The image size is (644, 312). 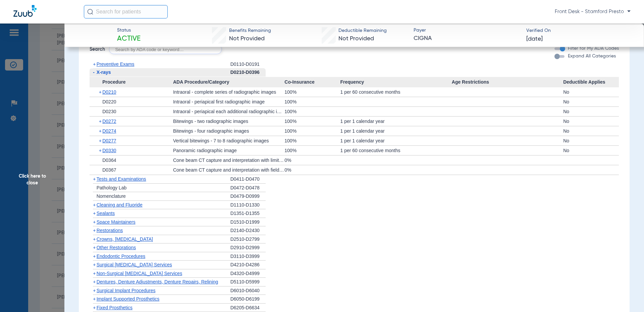 What do you see at coordinates (248, 240) in the screenshot?
I see `div: D2510-D2799` at bounding box center [248, 240].